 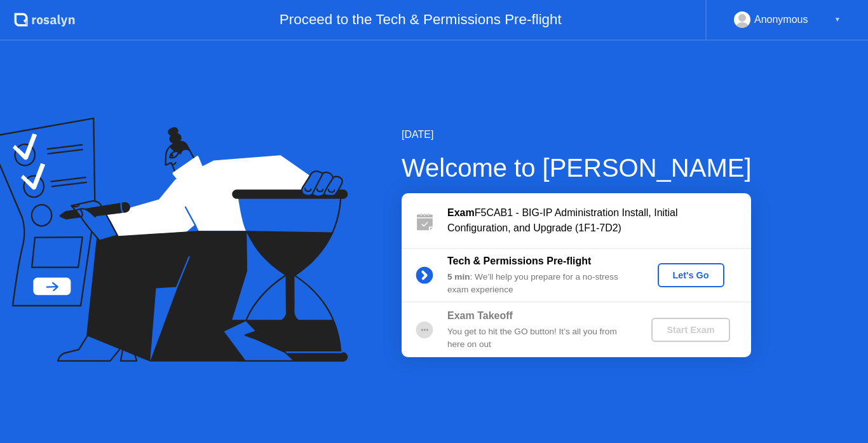 I want to click on b: 5 min, so click(x=458, y=277).